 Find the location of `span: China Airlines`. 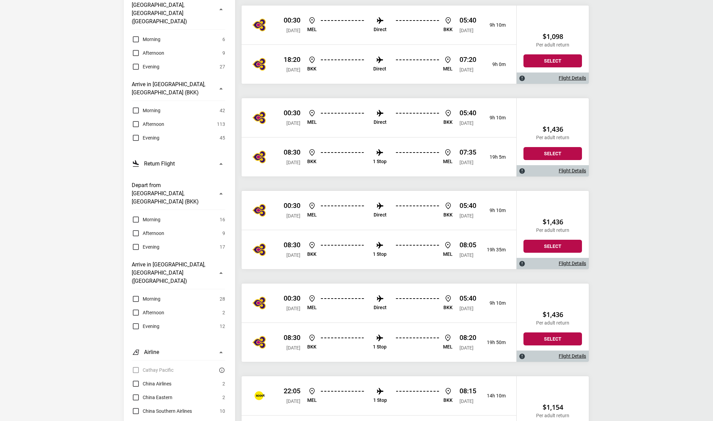

span: China Airlines is located at coordinates (157, 384).